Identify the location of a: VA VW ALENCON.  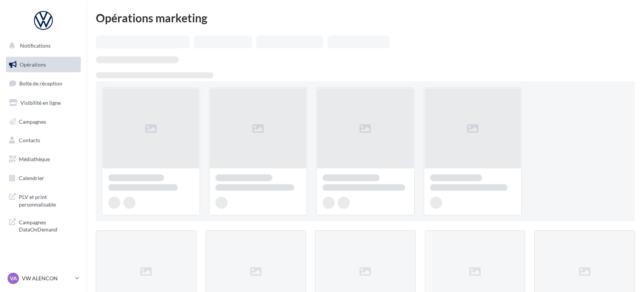
(44, 278).